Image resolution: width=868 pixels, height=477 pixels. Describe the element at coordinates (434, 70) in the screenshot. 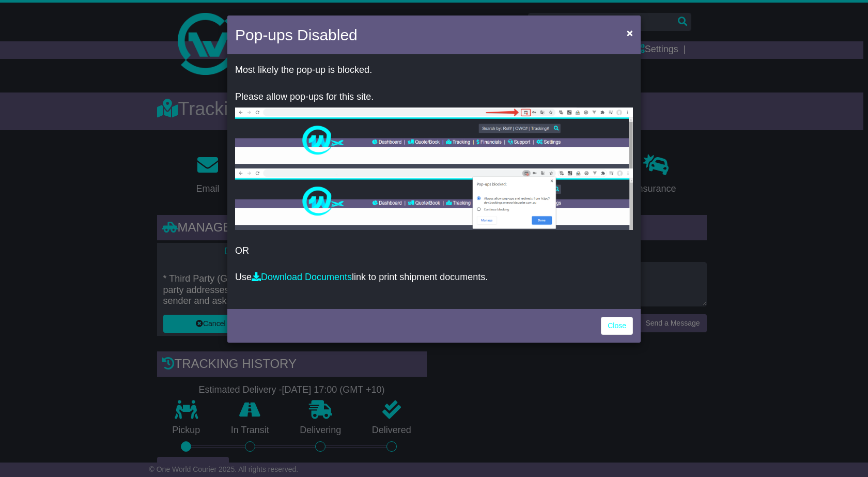

I see `p: Most likely the pop-up is blocked.` at that location.